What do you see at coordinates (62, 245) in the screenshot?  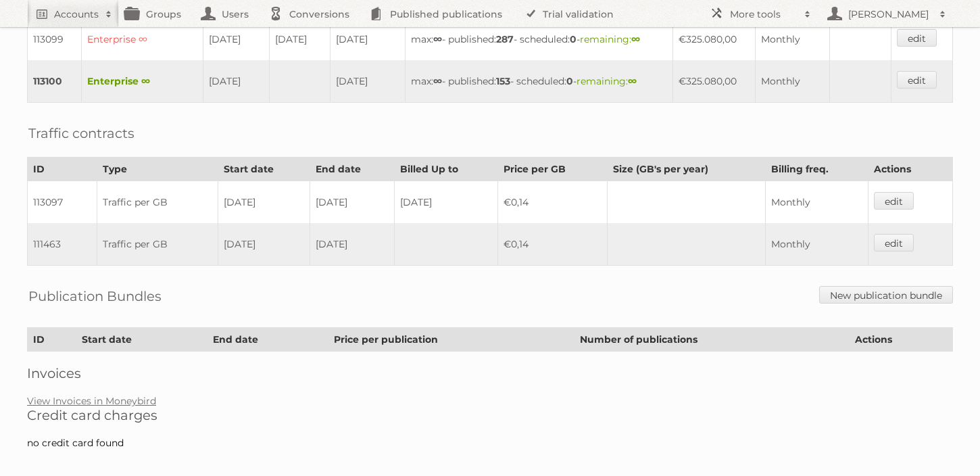 I see `td: 111463` at bounding box center [62, 245].